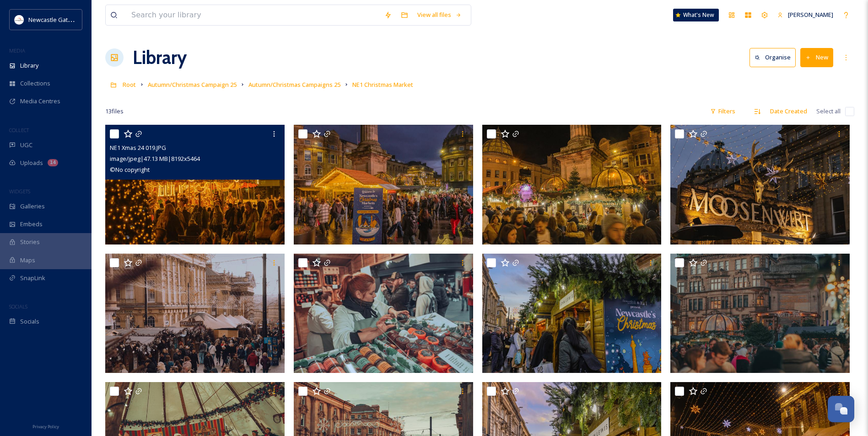 The image size is (868, 436). Describe the element at coordinates (19, 306) in the screenshot. I see `span: SOCIALS` at that location.